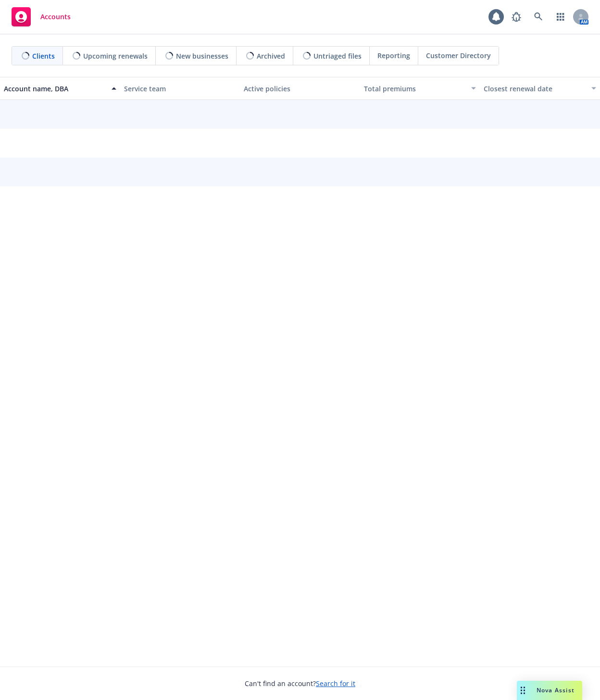  What do you see at coordinates (540, 88) in the screenshot?
I see `button: Closest renewal date` at bounding box center [540, 88].